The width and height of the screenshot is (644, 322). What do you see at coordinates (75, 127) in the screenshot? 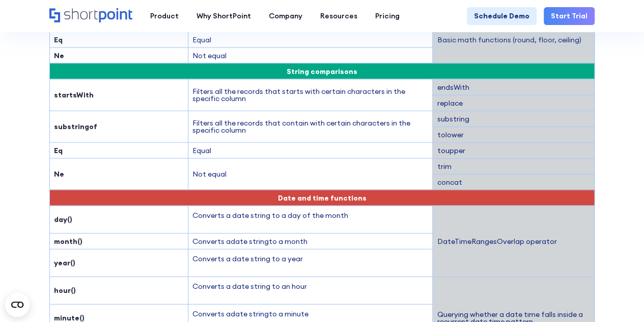
I see `strong: substringof` at bounding box center [75, 127].